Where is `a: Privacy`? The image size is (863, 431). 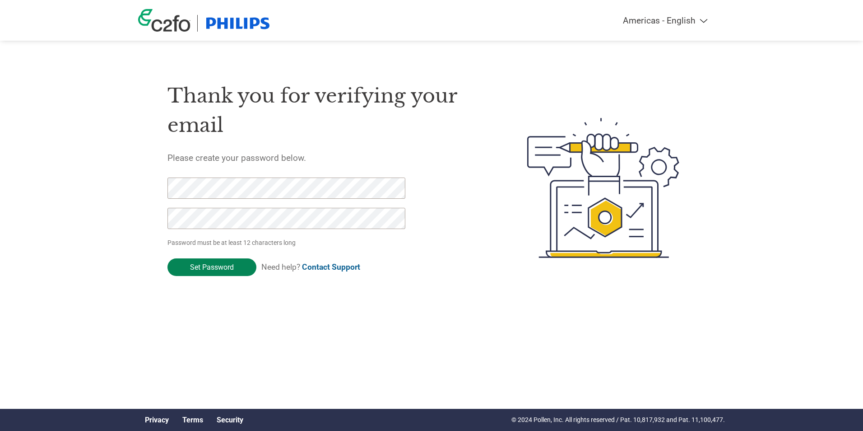
a: Privacy is located at coordinates (157, 419).